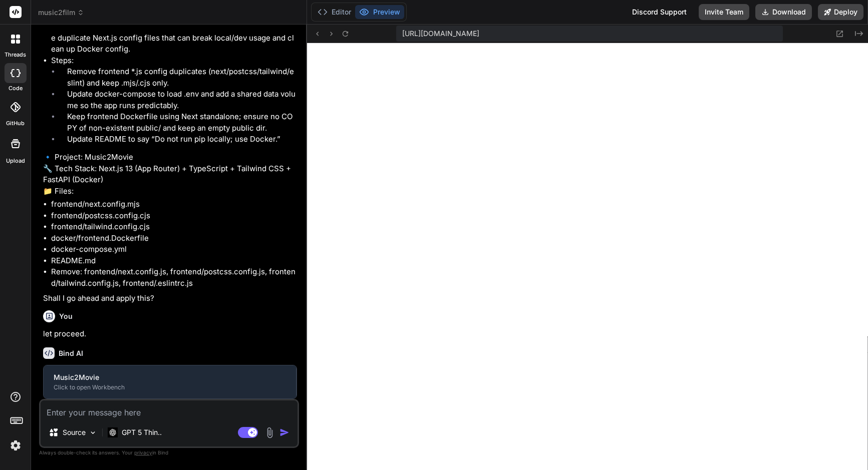 The height and width of the screenshot is (470, 868). What do you see at coordinates (74, 433) in the screenshot?
I see `p: Source` at bounding box center [74, 433].